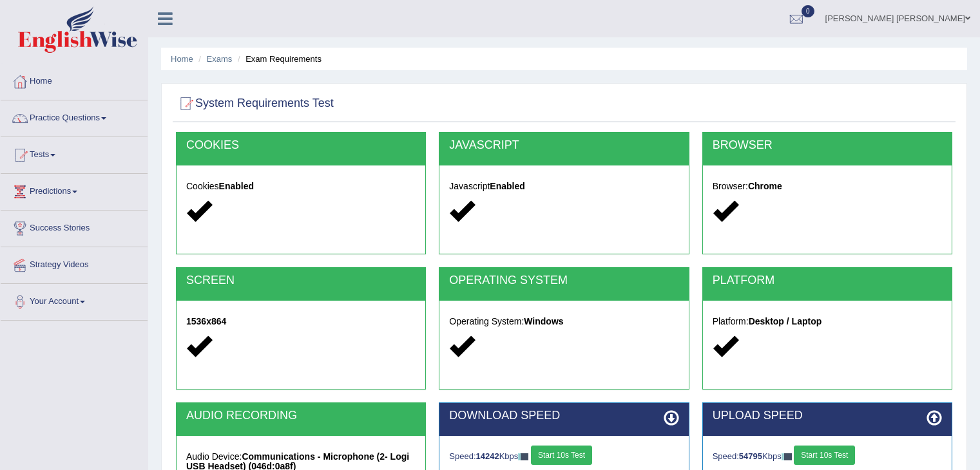  Describe the element at coordinates (564, 280) in the screenshot. I see `h2: OPERATING SYSTEM` at that location.